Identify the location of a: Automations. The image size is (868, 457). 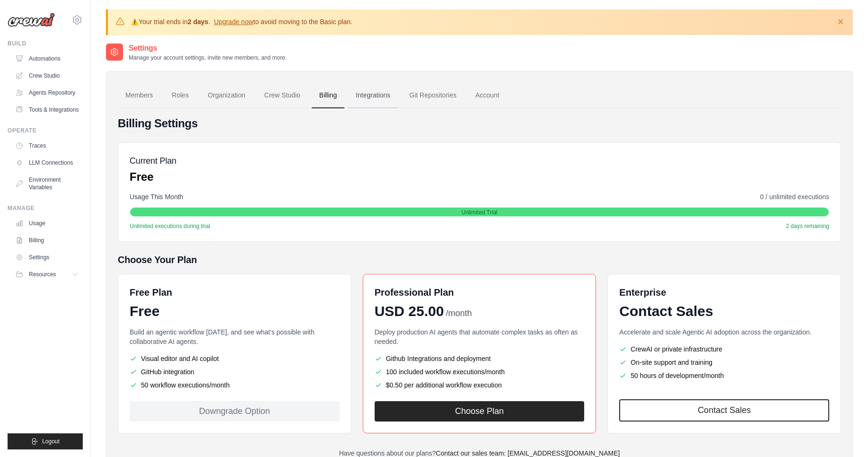
(47, 59).